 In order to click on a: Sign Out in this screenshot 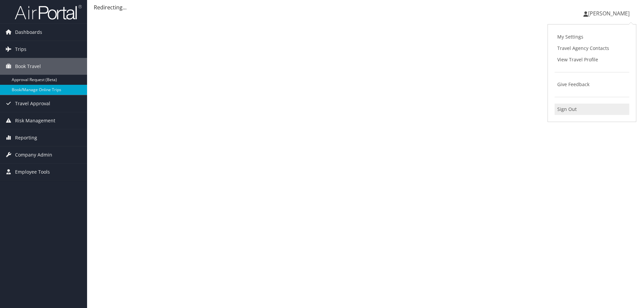, I will do `click(592, 109)`.